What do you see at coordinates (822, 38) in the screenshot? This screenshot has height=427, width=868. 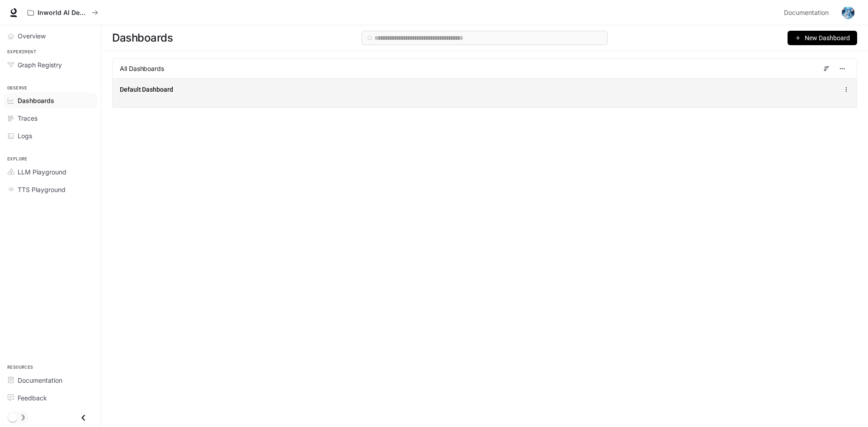 I see `button: New Dashboard` at bounding box center [822, 38].